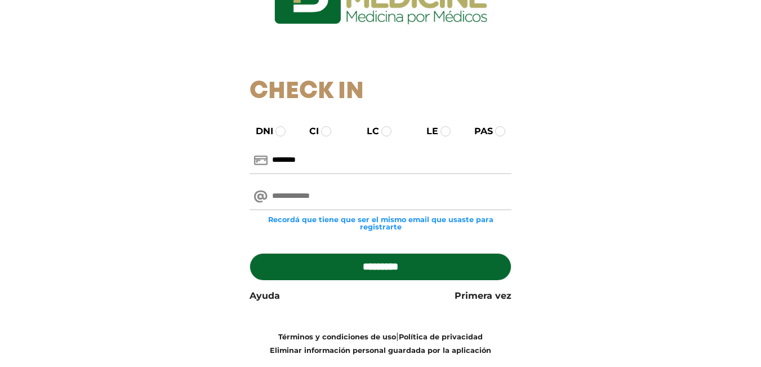 Image resolution: width=761 pixels, height=367 pixels. I want to click on label: DNI, so click(259, 131).